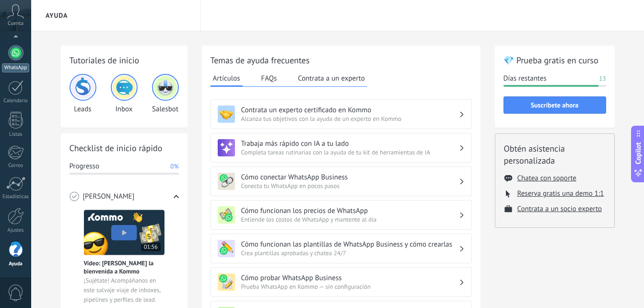  What do you see at coordinates (525, 78) in the screenshot?
I see `span: Días restantes` at bounding box center [525, 78].